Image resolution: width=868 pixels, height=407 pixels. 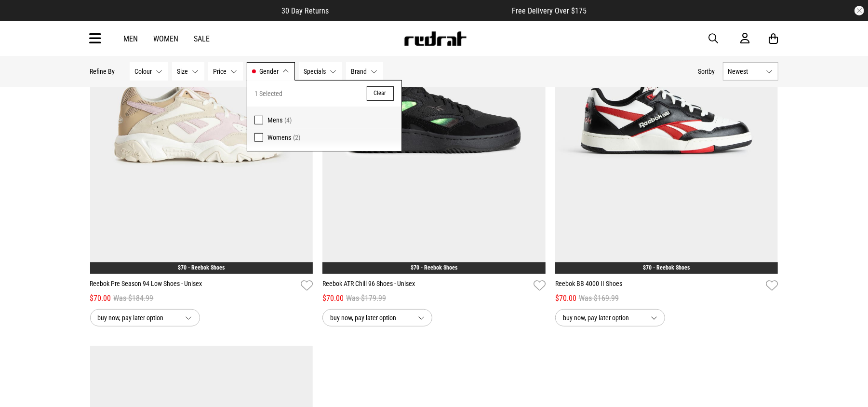 I want to click on span: Brand, so click(x=359, y=72).